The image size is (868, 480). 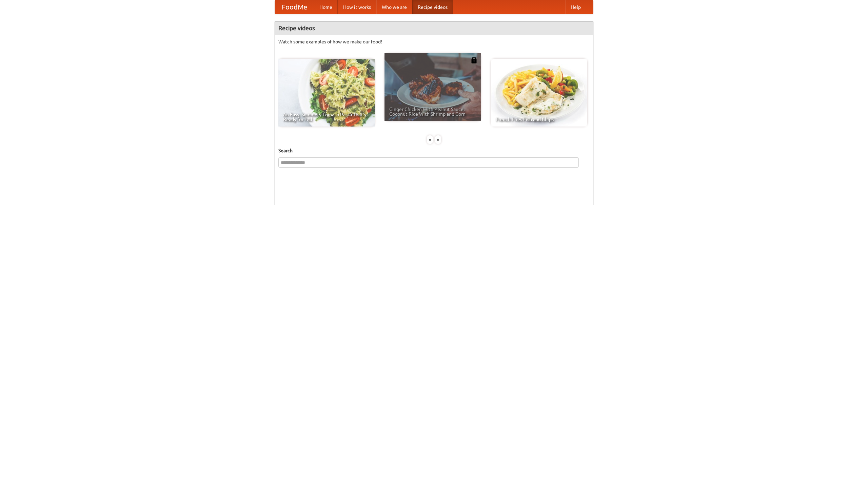 I want to click on a: Recipe videos, so click(x=433, y=7).